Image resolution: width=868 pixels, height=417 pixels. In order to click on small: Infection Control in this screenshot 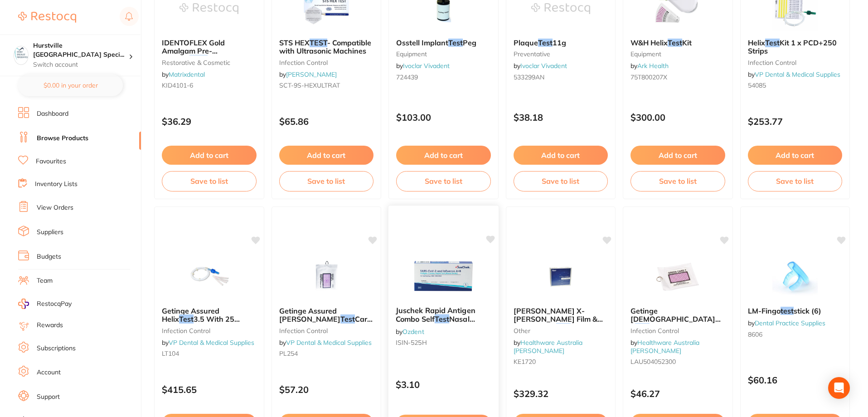, I will do `click(678, 330)`.